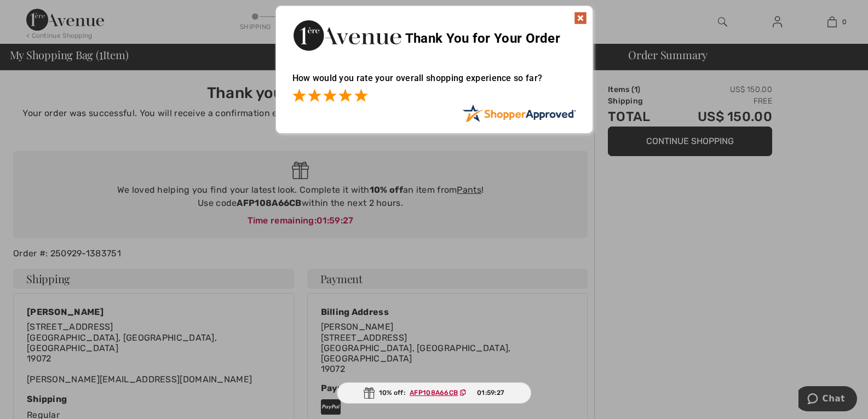 Image resolution: width=868 pixels, height=419 pixels. I want to click on div: 10% off:, so click(434, 393).